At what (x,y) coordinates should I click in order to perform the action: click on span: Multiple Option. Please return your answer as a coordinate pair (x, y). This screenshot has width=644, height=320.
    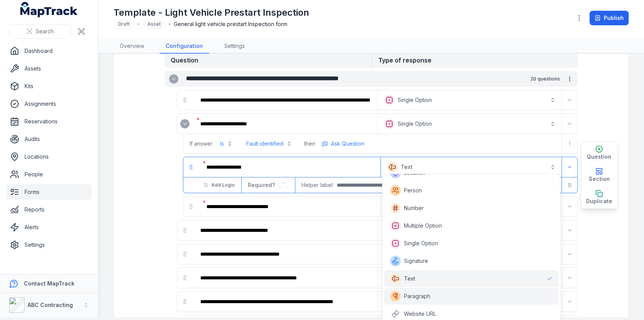
    Looking at the image, I should click on (423, 226).